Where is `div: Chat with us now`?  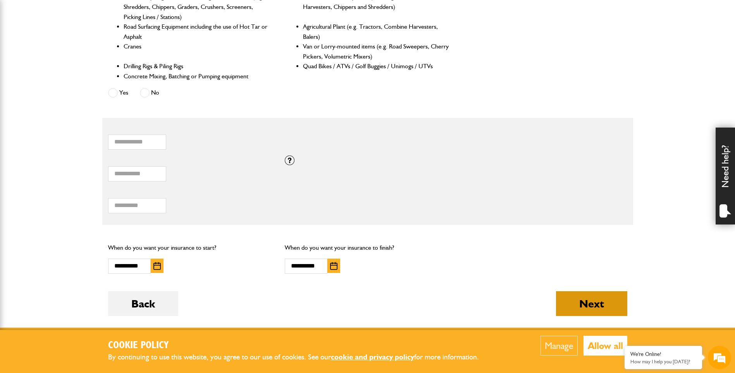 div: Chat with us now is located at coordinates (85, 48).